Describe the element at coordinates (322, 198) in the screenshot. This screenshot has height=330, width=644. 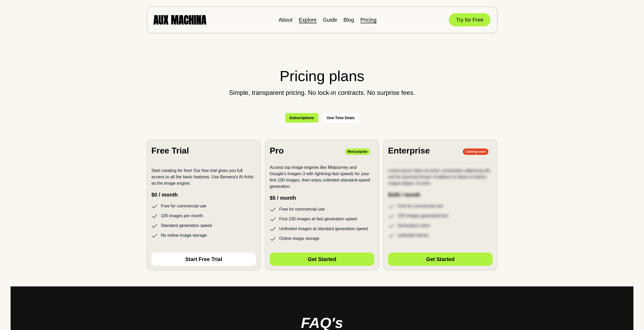
I see `p: $5 / month` at that location.